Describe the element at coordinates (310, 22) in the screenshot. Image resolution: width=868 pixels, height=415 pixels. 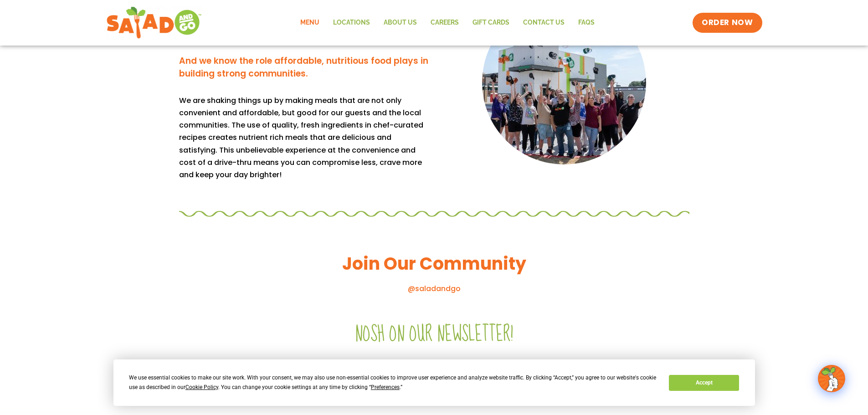
I see `a: Menu` at that location.